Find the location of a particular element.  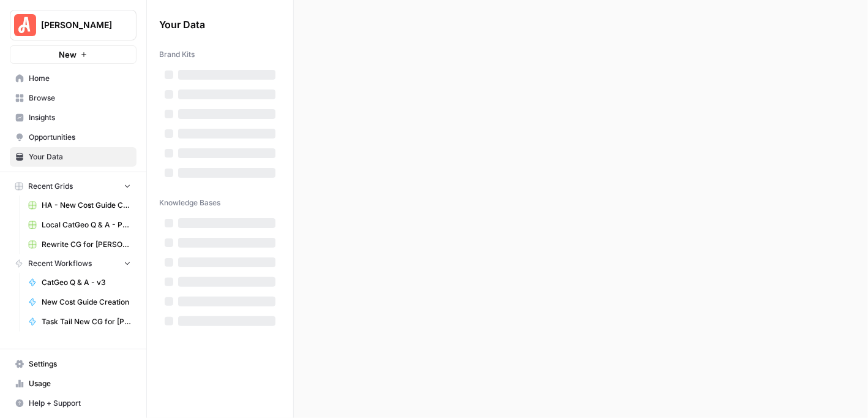

a: Your Data is located at coordinates (73, 157).